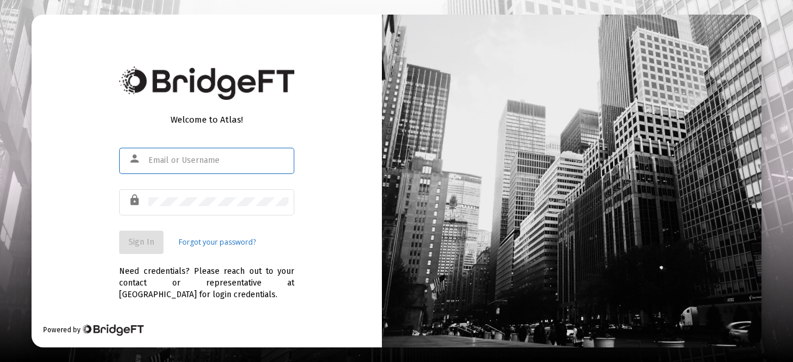 Image resolution: width=793 pixels, height=362 pixels. Describe the element at coordinates (141, 242) in the screenshot. I see `span: Sign In` at that location.